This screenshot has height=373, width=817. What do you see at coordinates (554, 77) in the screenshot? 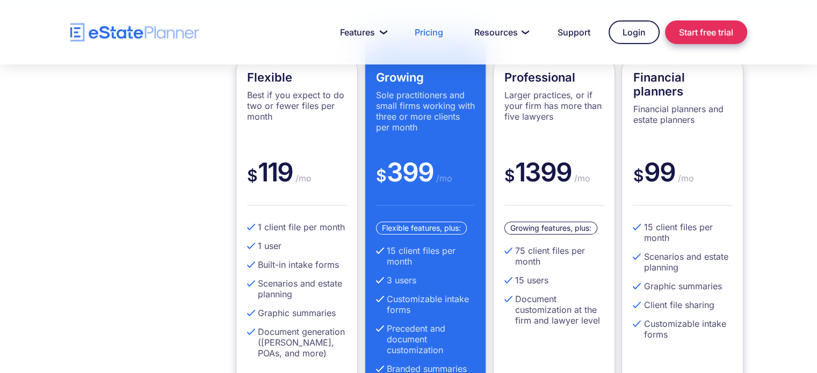
I see `h4: Professional` at bounding box center [554, 77].